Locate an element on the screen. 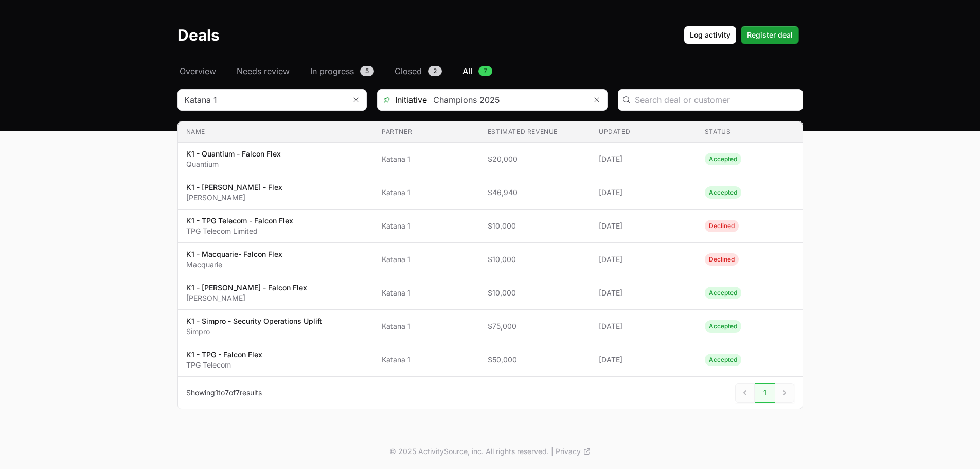 Image resolution: width=980 pixels, height=469 pixels. input: Search partner is located at coordinates (262, 100).